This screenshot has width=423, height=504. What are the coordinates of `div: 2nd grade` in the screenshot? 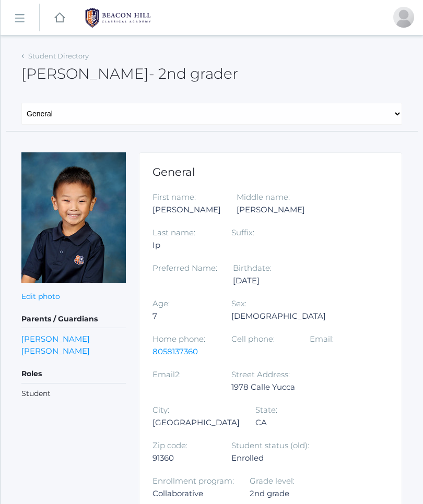 It's located at (281, 493).